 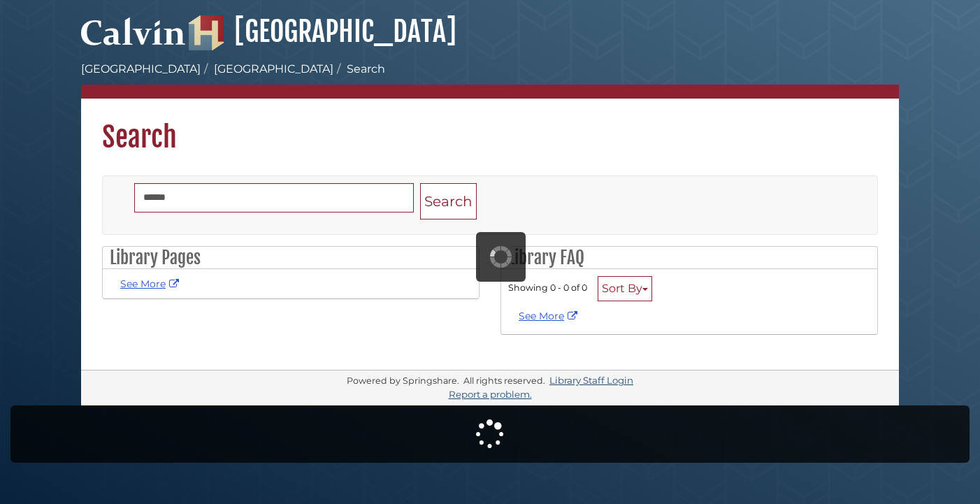 I want to click on a: Library Staff Login, so click(x=592, y=380).